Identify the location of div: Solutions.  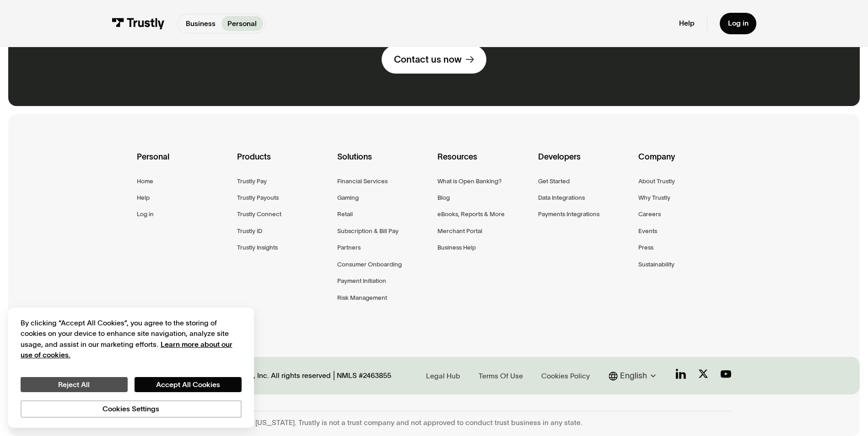
(383, 163).